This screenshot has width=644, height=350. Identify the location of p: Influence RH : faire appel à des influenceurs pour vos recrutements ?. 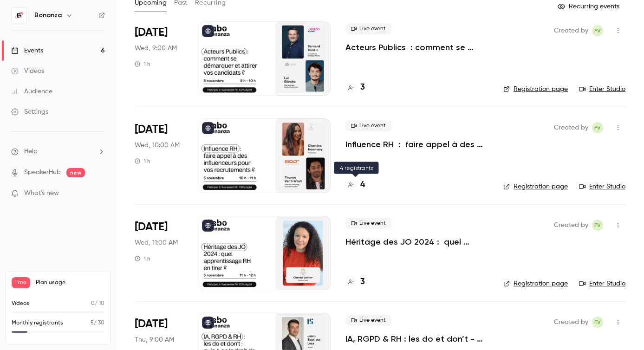
(417, 144).